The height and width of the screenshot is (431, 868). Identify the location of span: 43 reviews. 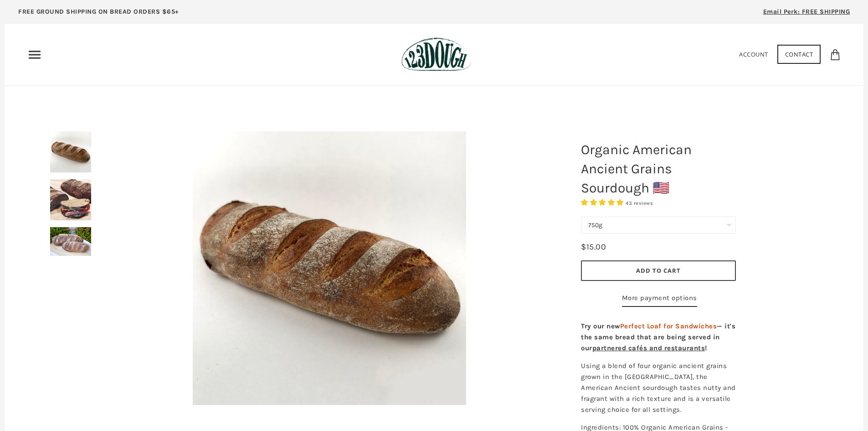
(639, 203).